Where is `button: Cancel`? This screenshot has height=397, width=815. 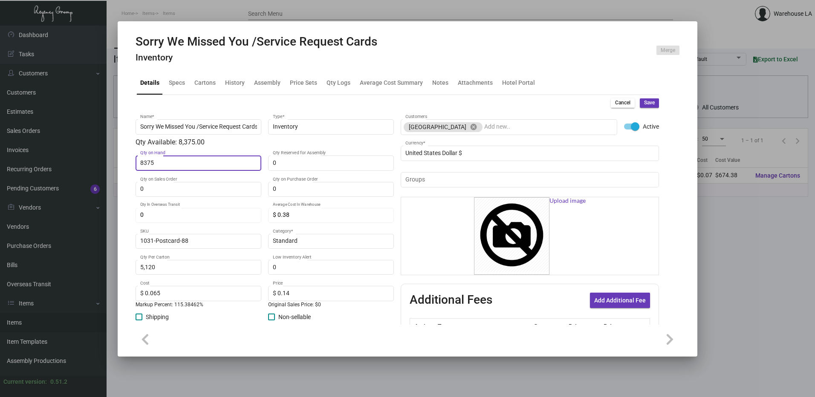 button: Cancel is located at coordinates (622, 103).